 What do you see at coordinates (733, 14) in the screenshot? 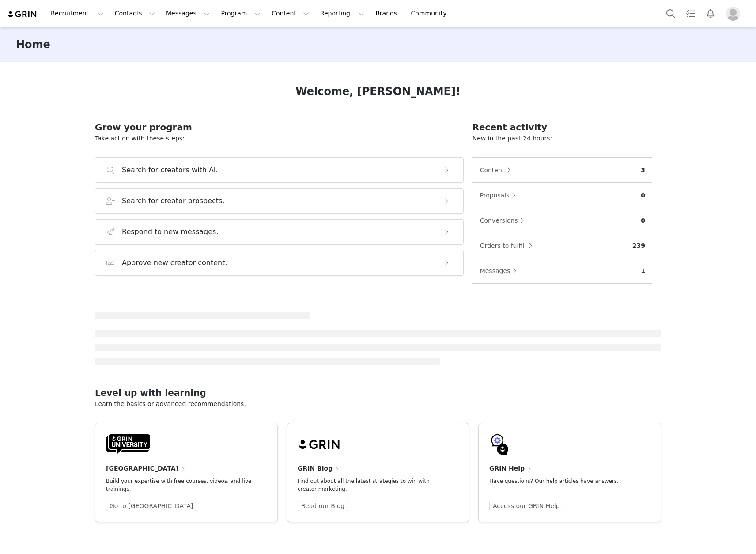
I see `img: placeholder-profile.jpg` at bounding box center [733, 14].